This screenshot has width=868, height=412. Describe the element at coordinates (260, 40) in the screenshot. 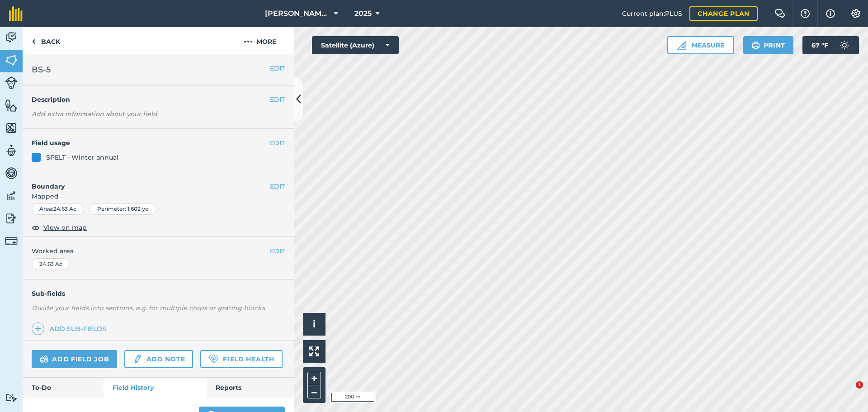

I see `button: More` at that location.